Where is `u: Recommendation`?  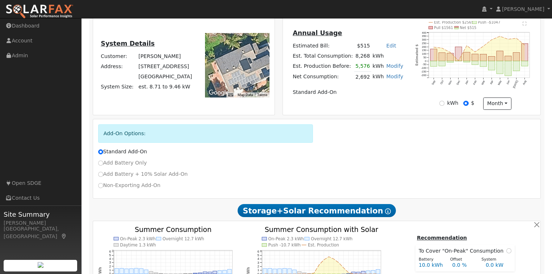
u: Recommendation is located at coordinates (442, 238).